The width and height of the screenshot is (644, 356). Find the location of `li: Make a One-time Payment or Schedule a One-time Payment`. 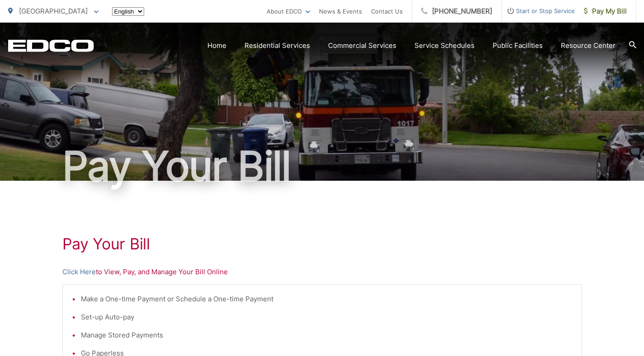

li: Make a One-time Payment or Schedule a One-time Payment is located at coordinates (327, 299).